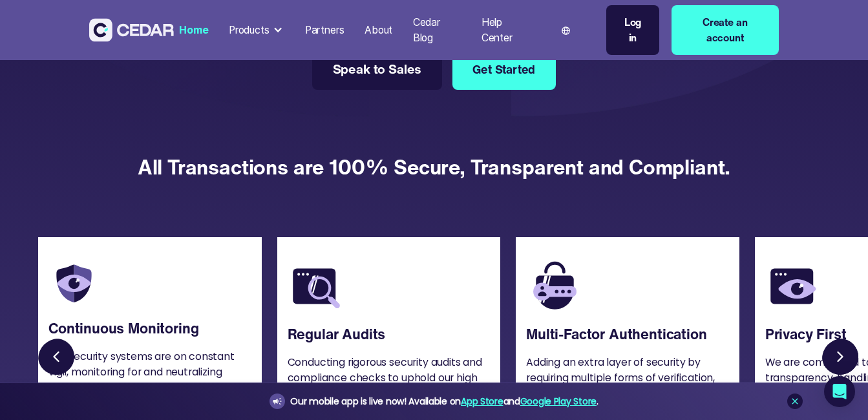 Image resolution: width=868 pixels, height=420 pixels. I want to click on a: Get Started, so click(504, 69).